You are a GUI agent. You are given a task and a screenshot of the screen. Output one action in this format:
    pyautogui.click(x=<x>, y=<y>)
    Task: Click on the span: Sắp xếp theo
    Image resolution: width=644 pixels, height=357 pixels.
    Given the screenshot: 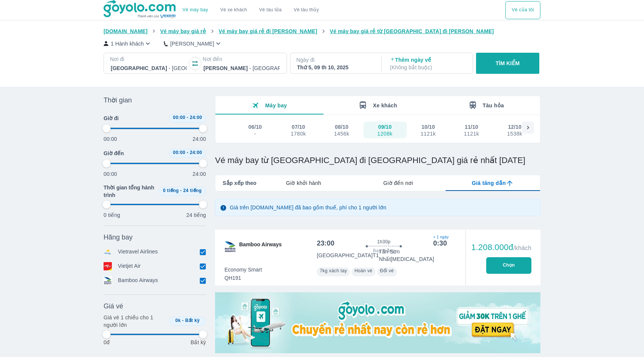 What is the action you would take?
    pyautogui.click(x=239, y=183)
    